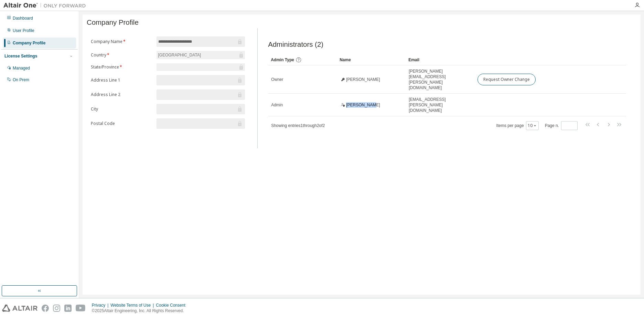 The width and height of the screenshot is (644, 318). Describe the element at coordinates (141, 311) in the screenshot. I see `p: © 2025 Altair Engineering, Inc. All Rights Reserved.` at that location.